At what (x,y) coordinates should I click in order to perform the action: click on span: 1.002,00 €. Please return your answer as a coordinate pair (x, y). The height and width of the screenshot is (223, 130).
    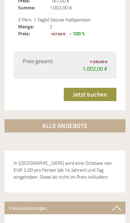
    Looking at the image, I should click on (95, 69).